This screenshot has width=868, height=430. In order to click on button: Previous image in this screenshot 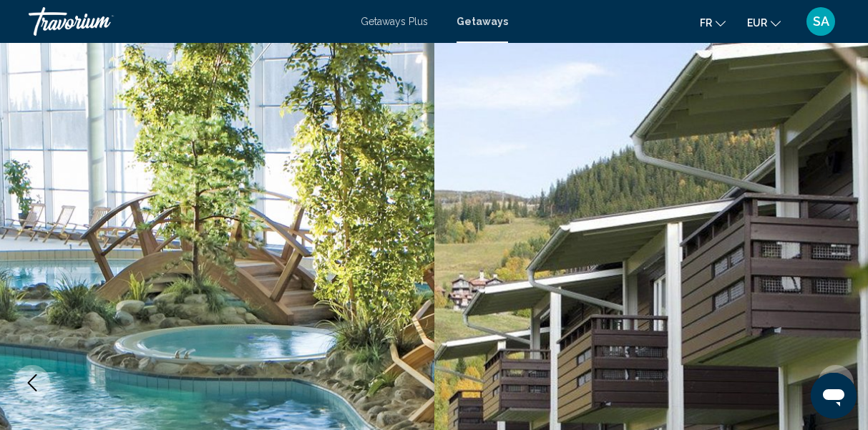, I will do `click(32, 383)`.